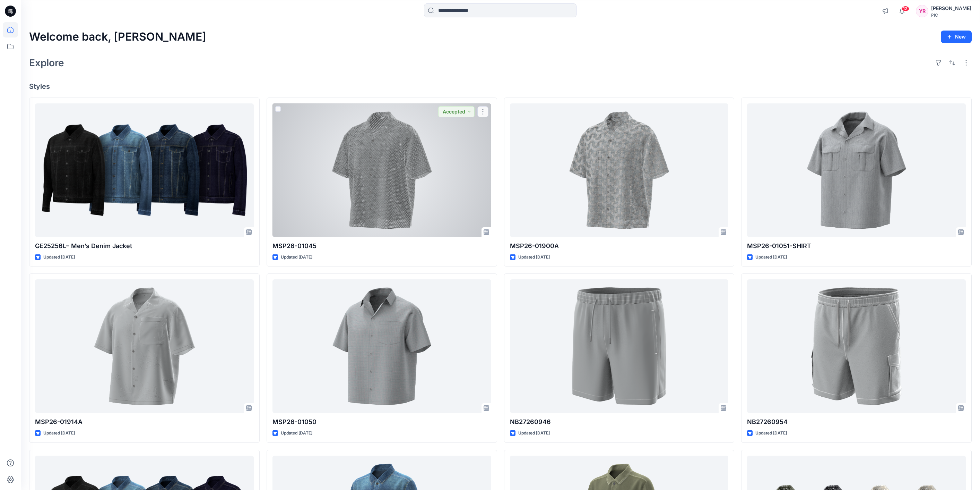 This screenshot has height=490, width=980. I want to click on a: MSP26-01051-SHIRT, so click(856, 170).